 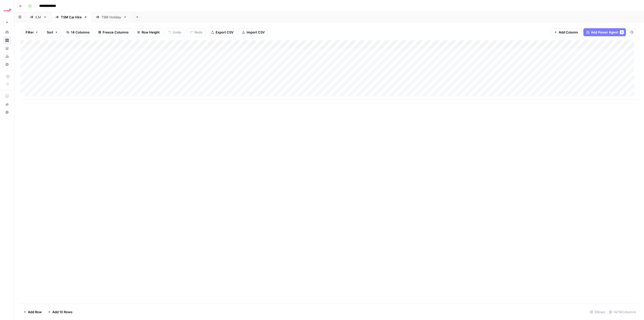 I want to click on button: 14 Columns, so click(x=78, y=32).